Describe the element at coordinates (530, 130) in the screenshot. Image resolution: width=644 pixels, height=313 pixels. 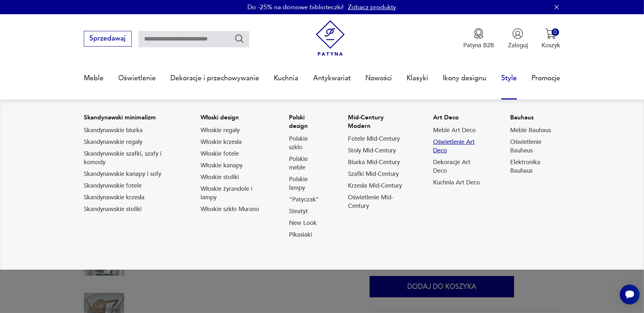
I see `a: Meble Bauhaus` at that location.